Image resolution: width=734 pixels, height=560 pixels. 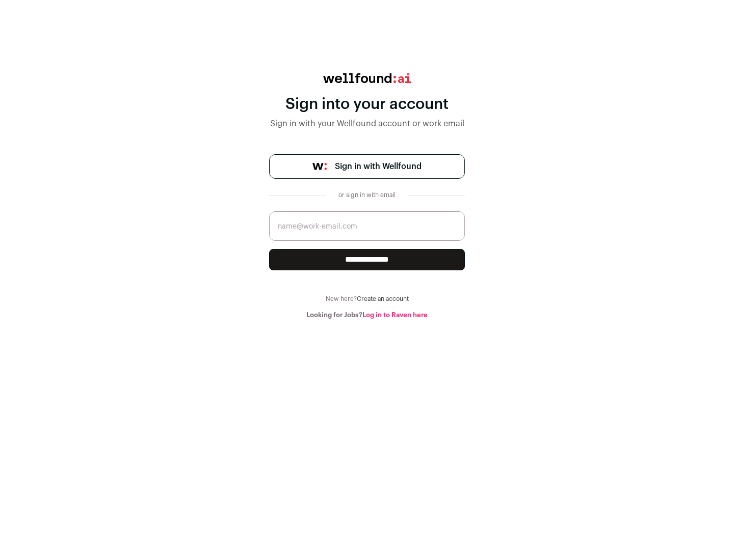 I want to click on div: Looking for Jobs?, so click(x=367, y=315).